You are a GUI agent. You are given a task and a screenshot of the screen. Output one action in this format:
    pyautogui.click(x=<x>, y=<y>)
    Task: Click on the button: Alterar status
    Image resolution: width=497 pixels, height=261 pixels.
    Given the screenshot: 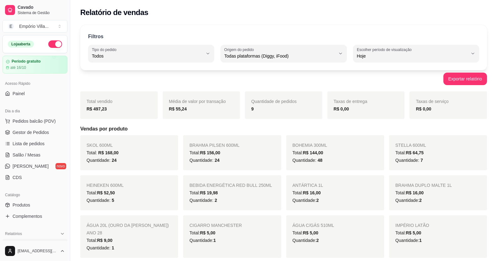 What is the action you would take?
    pyautogui.click(x=55, y=44)
    